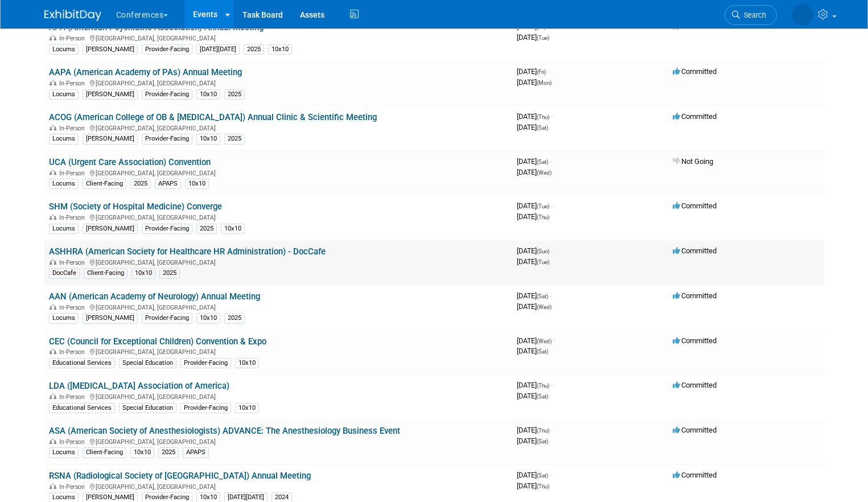 Image resolution: width=868 pixels, height=502 pixels. I want to click on span: Search, so click(753, 15).